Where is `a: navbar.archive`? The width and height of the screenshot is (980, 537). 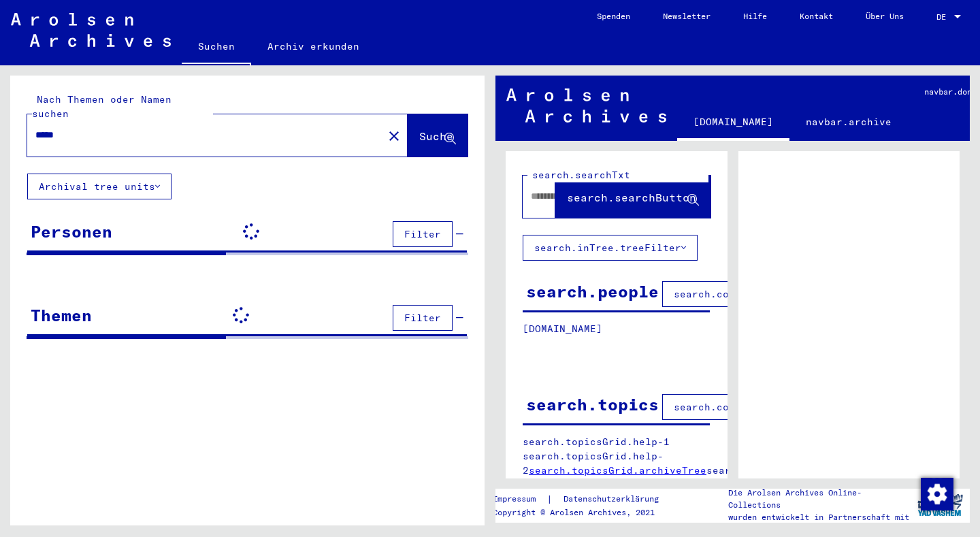 a: navbar.archive is located at coordinates (849, 122).